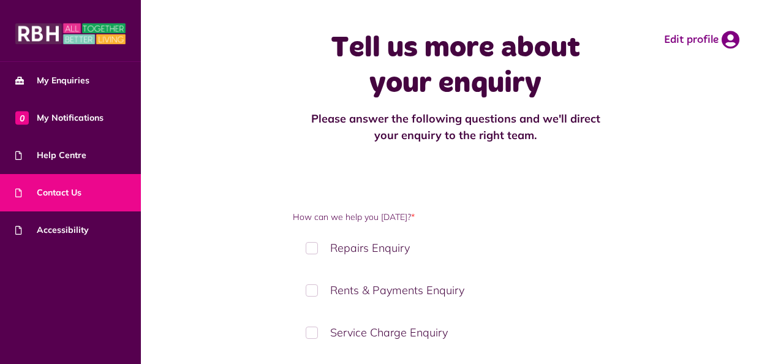 The height and width of the screenshot is (364, 770). What do you see at coordinates (455, 247) in the screenshot?
I see `label: Repairs Enquiry` at bounding box center [455, 247].